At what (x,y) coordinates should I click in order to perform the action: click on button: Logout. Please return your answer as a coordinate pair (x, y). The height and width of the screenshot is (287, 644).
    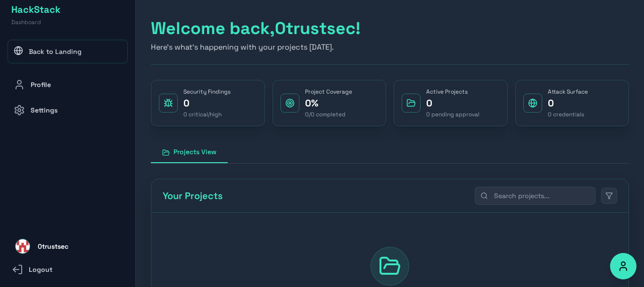
    Looking at the image, I should click on (64, 269).